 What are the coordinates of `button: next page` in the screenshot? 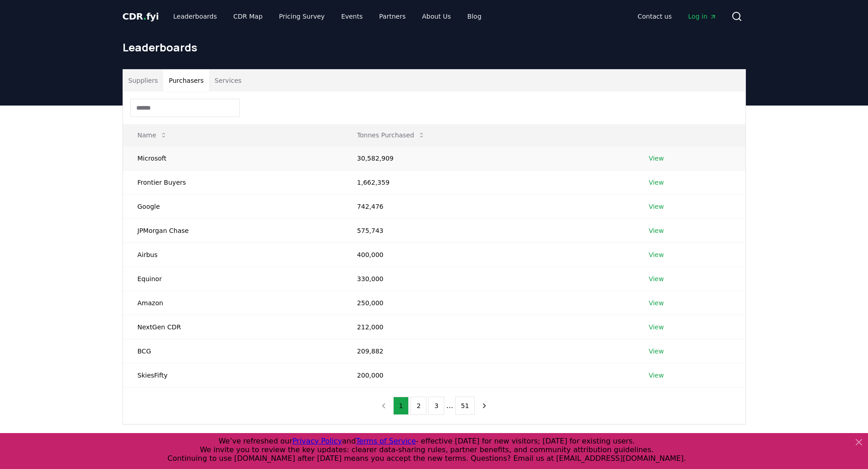 It's located at (484, 406).